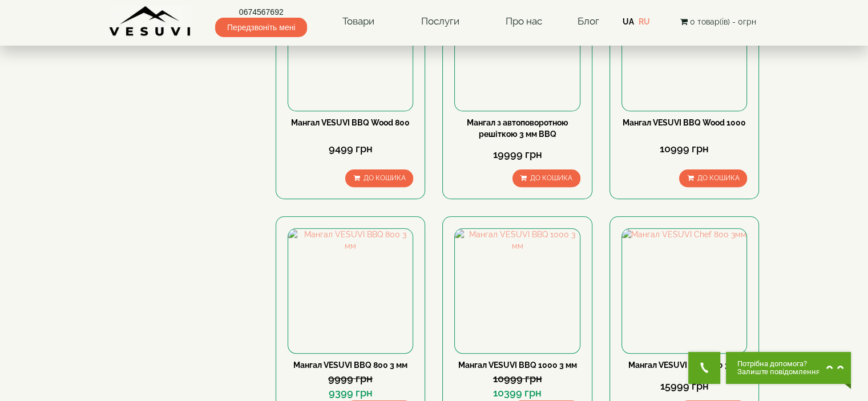  I want to click on img: Мангал VESUVI BBQ 800 3 мм, so click(350, 291).